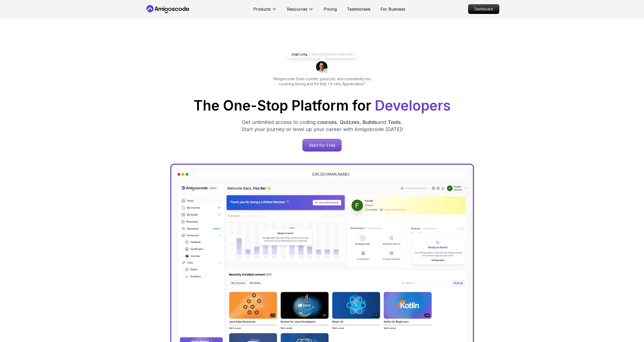 The height and width of the screenshot is (342, 644). I want to click on p: Testimonials, so click(358, 9).